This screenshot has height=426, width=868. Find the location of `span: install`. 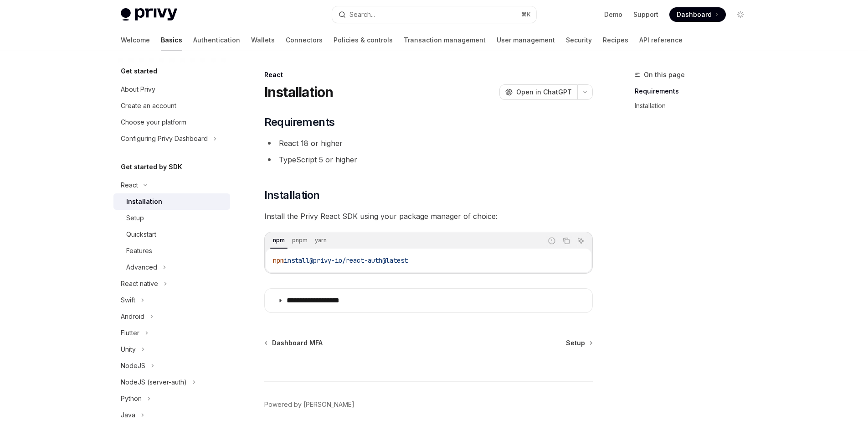

span: install is located at coordinates (297, 260).